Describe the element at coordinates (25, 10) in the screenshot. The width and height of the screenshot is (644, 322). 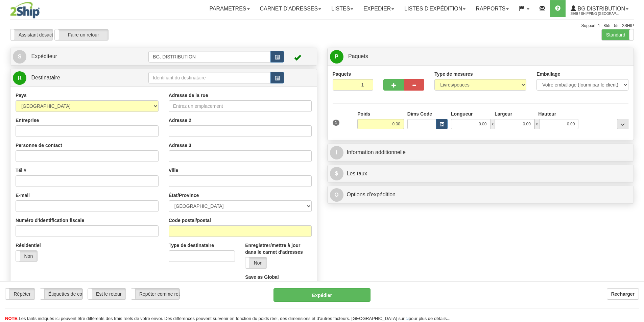
I see `img: logo2569.jpg` at that location.